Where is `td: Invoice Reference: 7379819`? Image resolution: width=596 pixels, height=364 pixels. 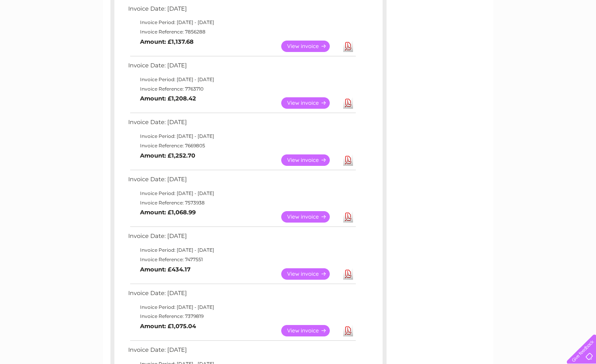
td: Invoice Reference: 7379819 is located at coordinates (241, 316).